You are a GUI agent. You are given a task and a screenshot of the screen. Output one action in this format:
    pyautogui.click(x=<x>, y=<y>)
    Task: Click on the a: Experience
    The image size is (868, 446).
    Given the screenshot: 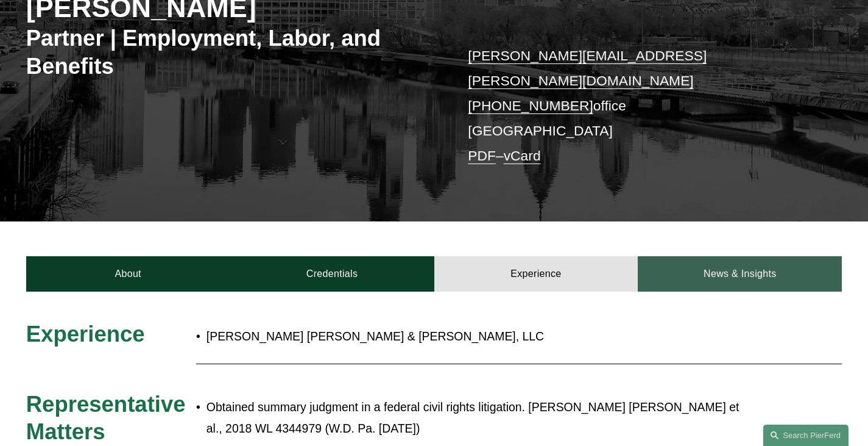 What is the action you would take?
    pyautogui.click(x=536, y=274)
    